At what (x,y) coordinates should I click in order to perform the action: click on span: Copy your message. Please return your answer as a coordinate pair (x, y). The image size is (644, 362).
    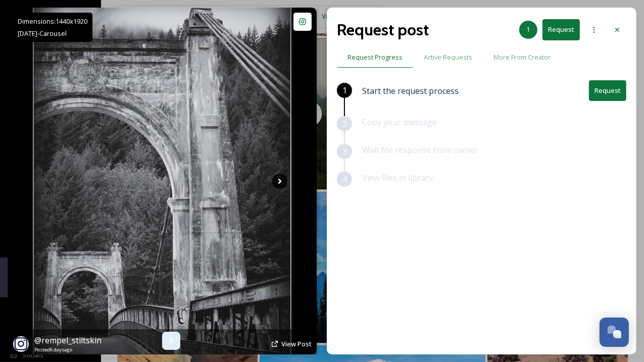
    Looking at the image, I should click on (400, 122).